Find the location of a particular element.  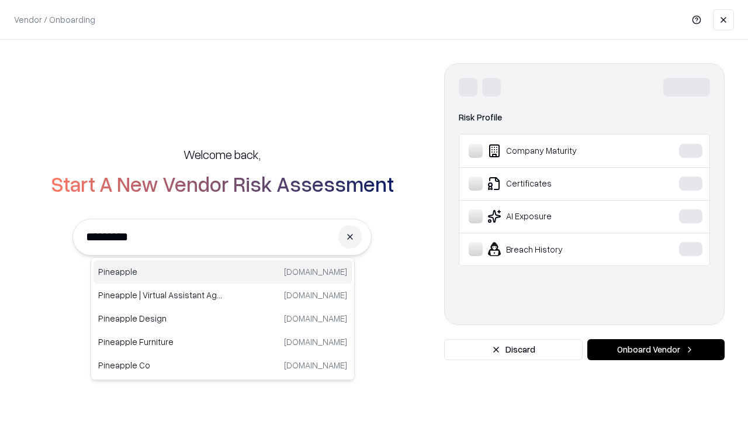

div: Suggestions is located at coordinates (223, 318).